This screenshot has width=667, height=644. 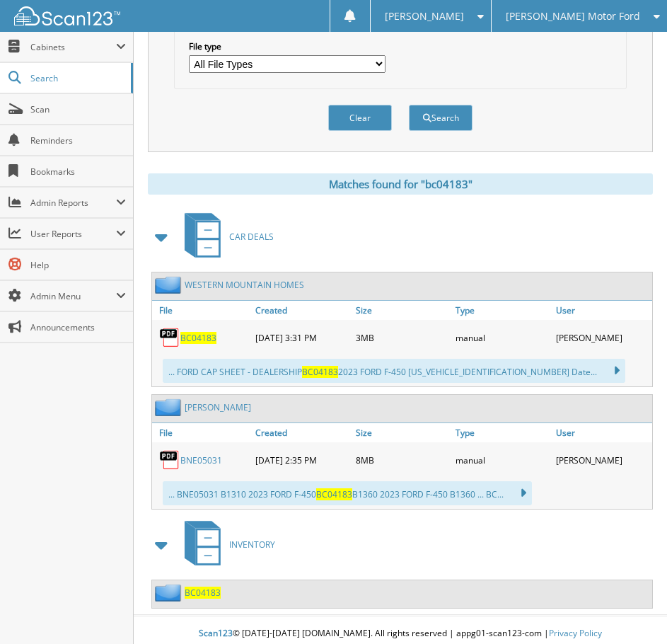 I want to click on span: User Reports, so click(x=73, y=234).